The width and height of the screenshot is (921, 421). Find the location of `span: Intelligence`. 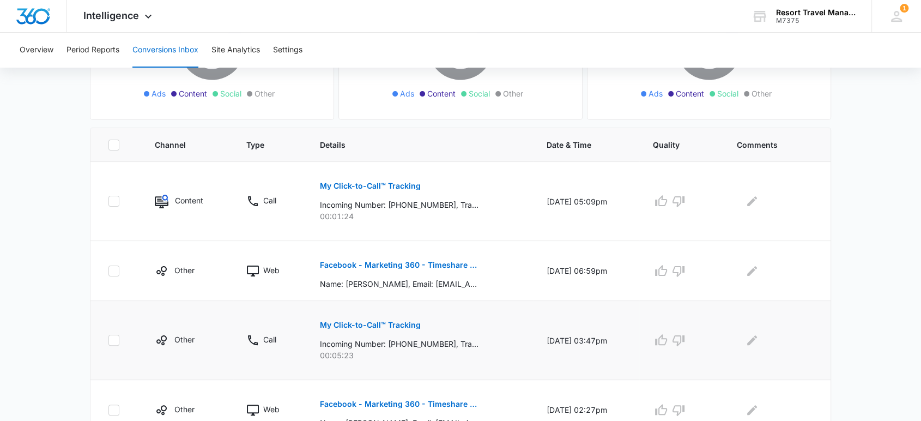

span: Intelligence is located at coordinates (111, 15).